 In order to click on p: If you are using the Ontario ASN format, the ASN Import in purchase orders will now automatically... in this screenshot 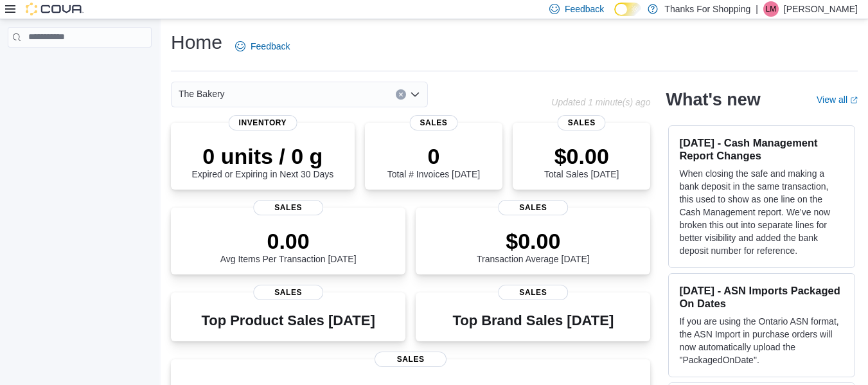, I will do `click(761, 341)`.